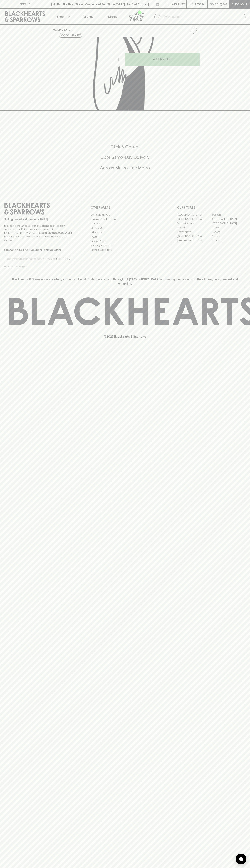 The image size is (250, 868). Describe the element at coordinates (125, 241) in the screenshot. I see `a: Privacy Policy` at that location.